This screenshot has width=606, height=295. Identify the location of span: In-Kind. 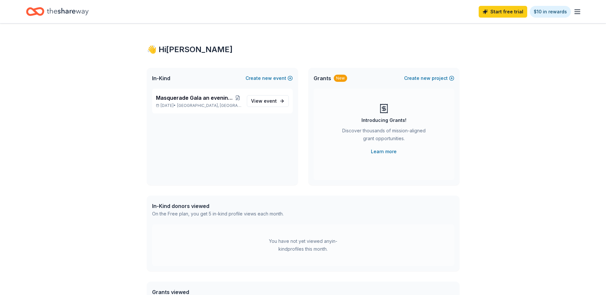
(161, 78).